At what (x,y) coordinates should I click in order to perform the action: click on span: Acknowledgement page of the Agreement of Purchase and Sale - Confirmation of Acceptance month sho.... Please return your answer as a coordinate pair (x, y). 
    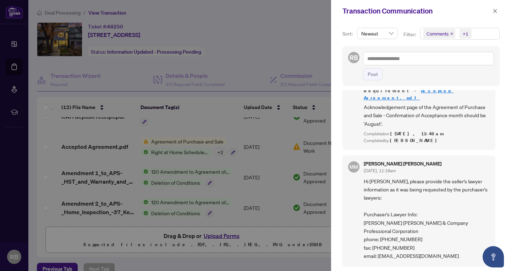
    Looking at the image, I should click on (426, 115).